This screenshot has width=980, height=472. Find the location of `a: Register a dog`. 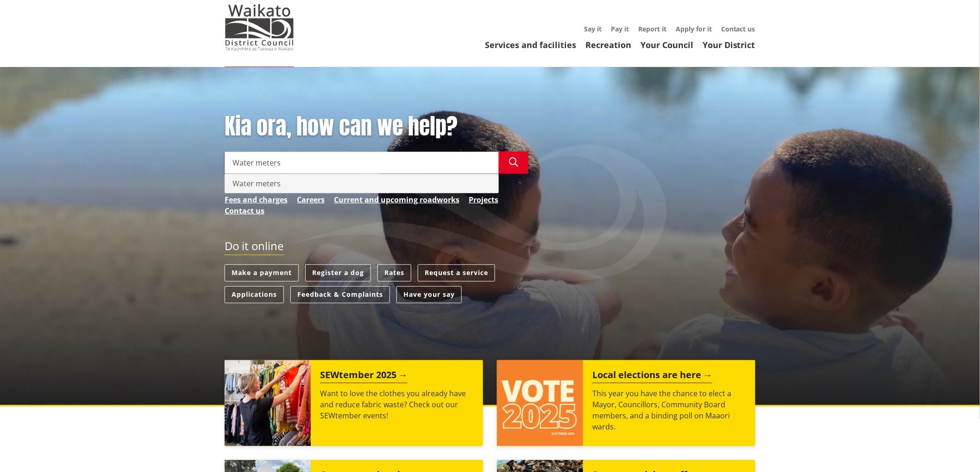

a: Register a dog is located at coordinates (338, 273).